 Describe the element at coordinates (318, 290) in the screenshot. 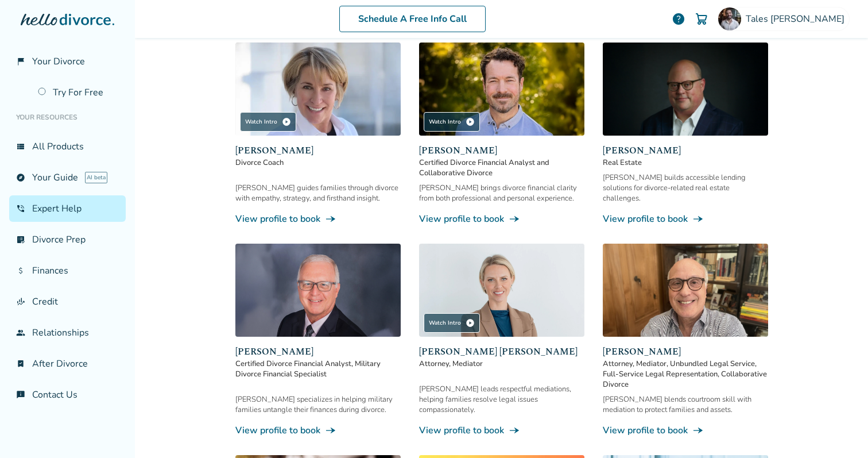

I see `img: David Smith` at that location.